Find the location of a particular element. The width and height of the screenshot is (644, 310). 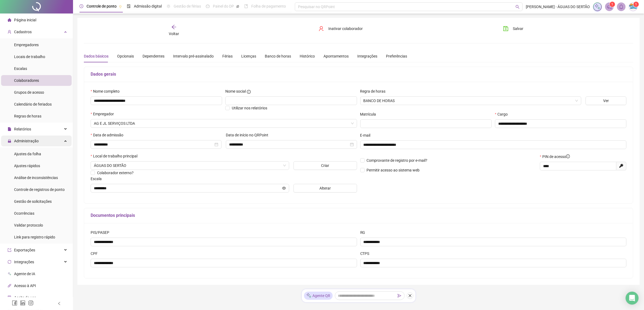

span: Utilizar nos relatórios is located at coordinates (250, 108).